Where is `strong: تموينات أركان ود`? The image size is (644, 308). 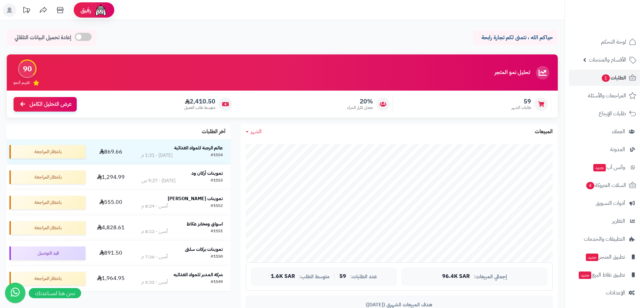
strong: تموينات أركان ود is located at coordinates (207, 173).